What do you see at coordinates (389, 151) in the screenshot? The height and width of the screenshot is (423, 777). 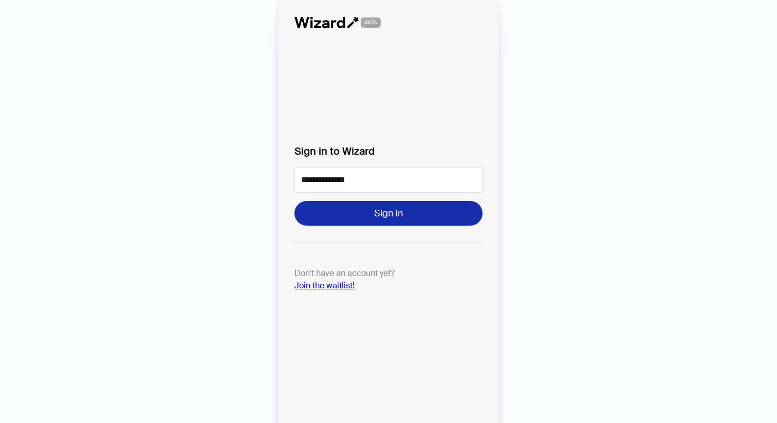 I see `label: Sign in to Wizard` at bounding box center [389, 151].